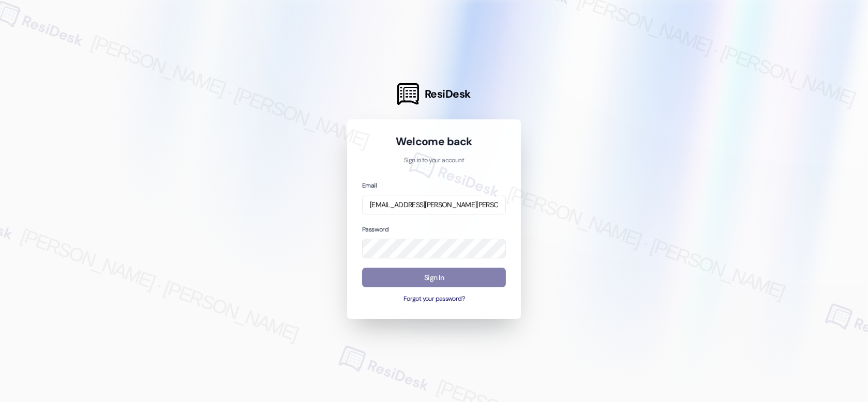  Describe the element at coordinates (408, 94) in the screenshot. I see `img: ResiDesk Logo` at that location.